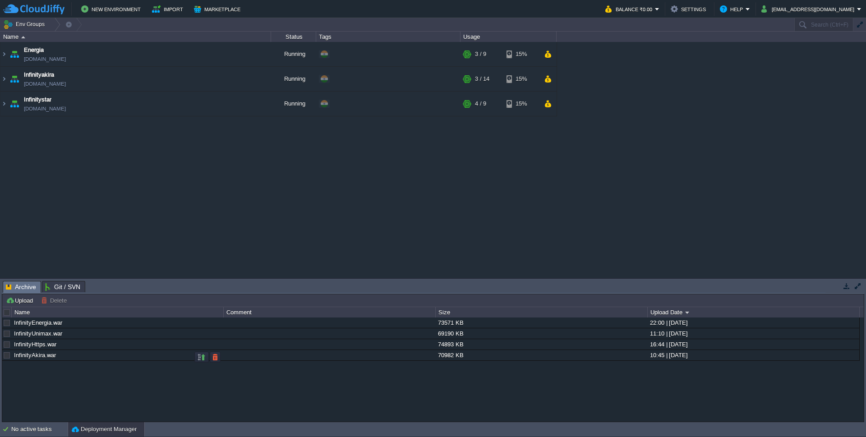  What do you see at coordinates (35, 344) in the screenshot?
I see `a: InfinityHttps.war` at bounding box center [35, 344].